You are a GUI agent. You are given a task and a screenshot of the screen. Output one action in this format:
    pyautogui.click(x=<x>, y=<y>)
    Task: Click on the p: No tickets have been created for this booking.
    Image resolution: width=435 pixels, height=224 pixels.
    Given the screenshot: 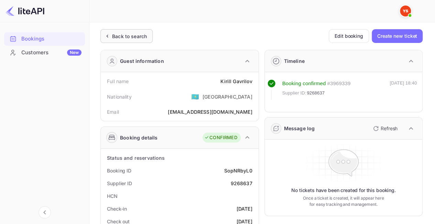 What is the action you would take?
    pyautogui.click(x=343, y=190)
    